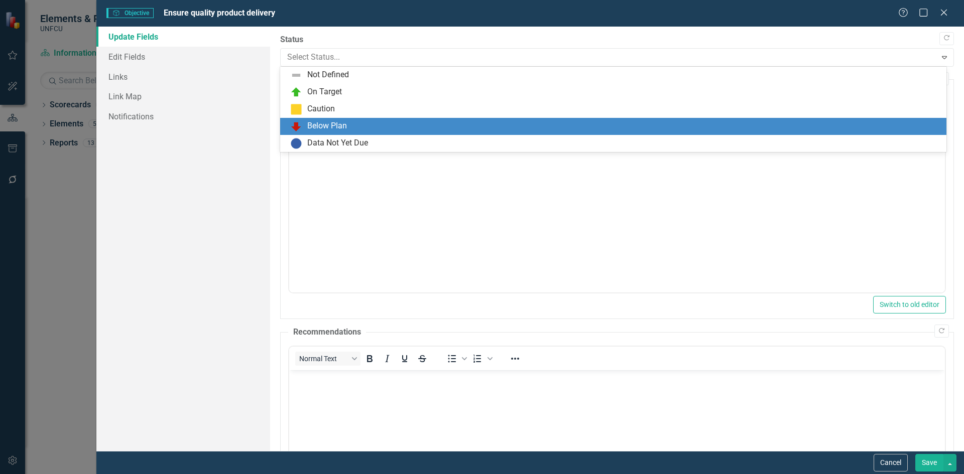 The width and height of the screenshot is (964, 474). I want to click on div: On Target, so click(324, 92).